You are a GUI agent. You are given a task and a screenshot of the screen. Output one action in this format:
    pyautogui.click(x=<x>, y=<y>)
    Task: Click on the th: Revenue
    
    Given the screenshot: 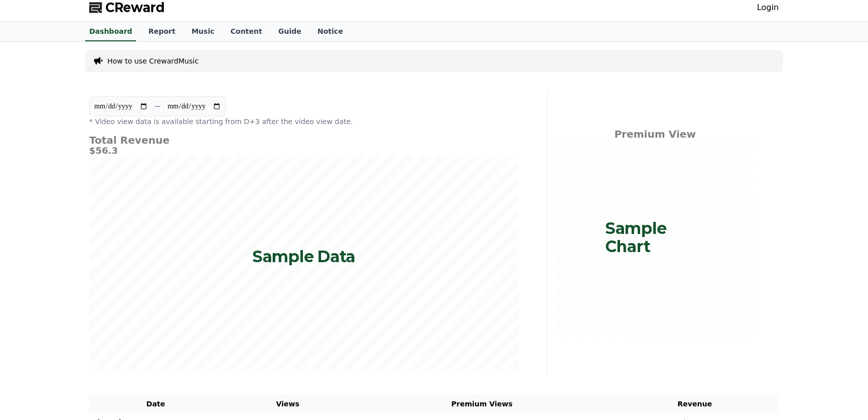 What is the action you would take?
    pyautogui.click(x=695, y=404)
    